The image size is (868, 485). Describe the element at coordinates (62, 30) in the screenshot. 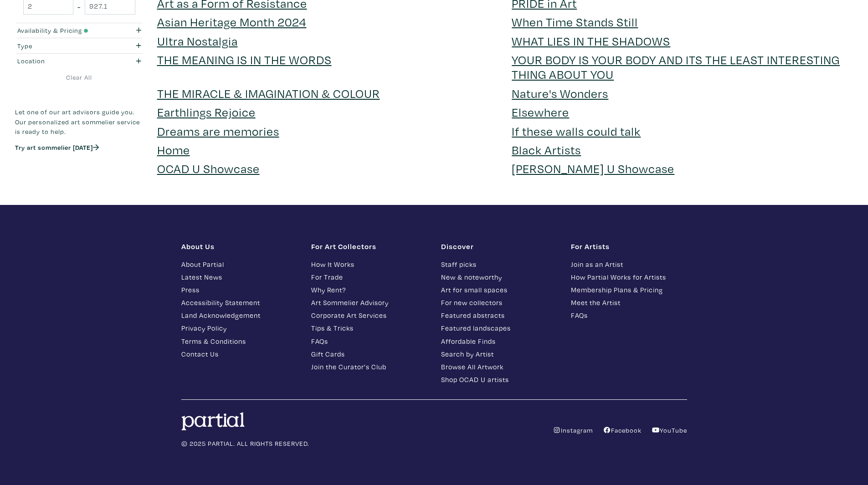

I see `div: Availability & Pricing` at that location.